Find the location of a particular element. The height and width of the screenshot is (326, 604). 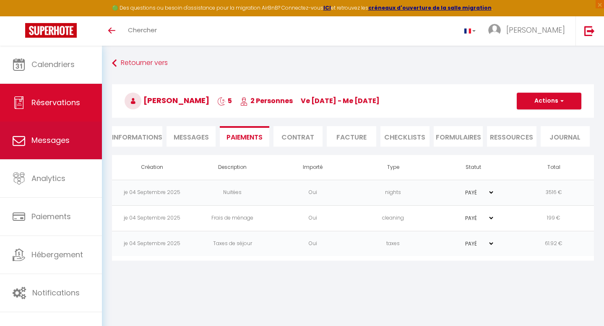

td: Nuitées is located at coordinates (233, 192).